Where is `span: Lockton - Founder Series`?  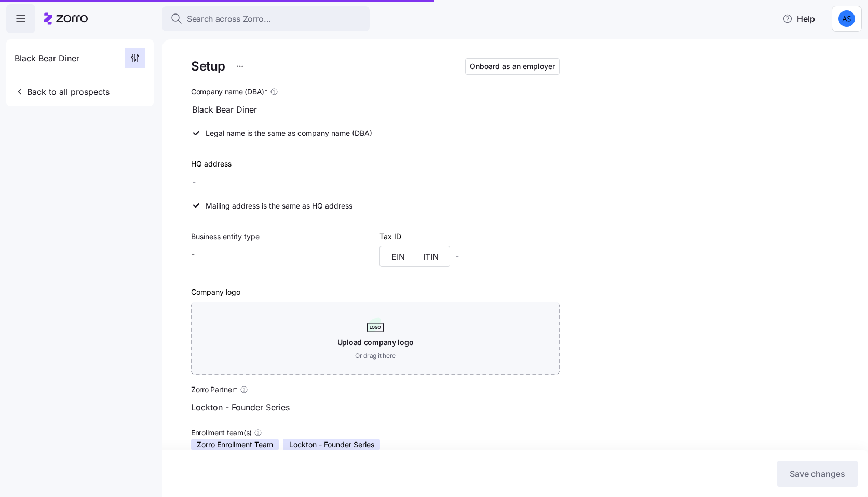 span: Lockton - Founder Series is located at coordinates (332, 444).